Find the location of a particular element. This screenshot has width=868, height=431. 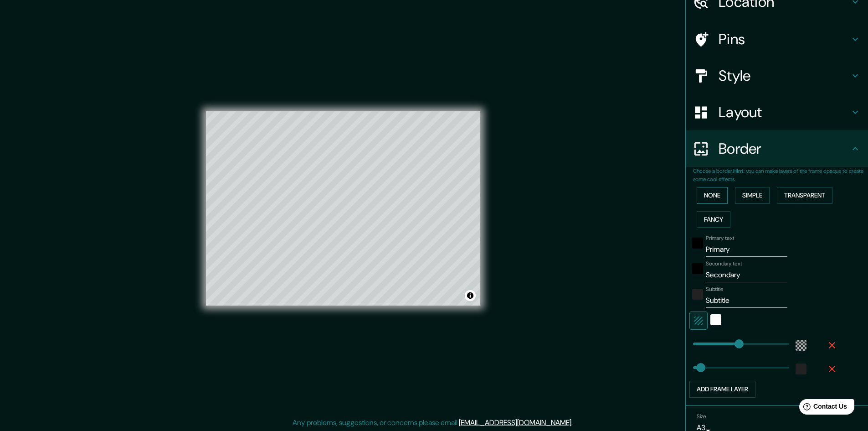

button: color-55555544 is located at coordinates (801, 345).